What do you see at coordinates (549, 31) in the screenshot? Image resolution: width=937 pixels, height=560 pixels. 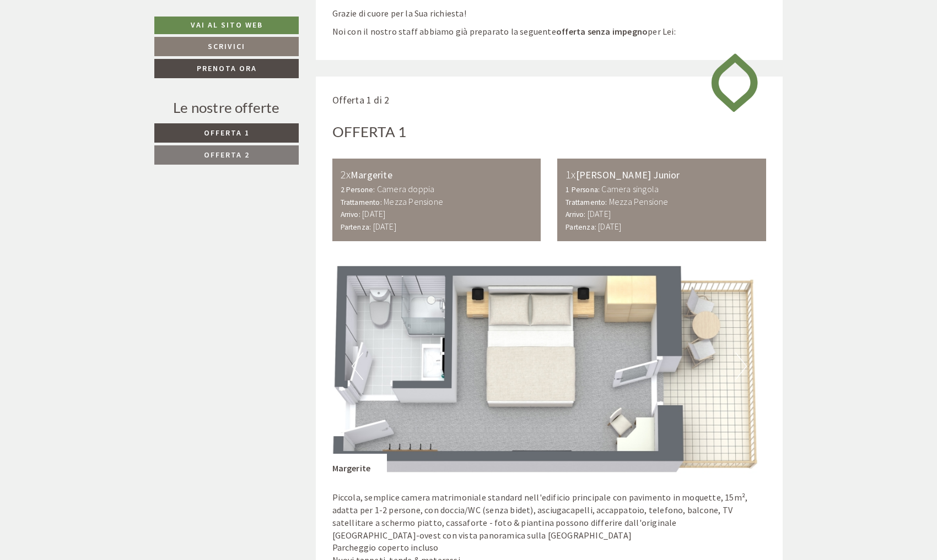 I see `p: Noi con il nostro staff abbiamo già preparato la seguente per Lei:` at bounding box center [549, 31].